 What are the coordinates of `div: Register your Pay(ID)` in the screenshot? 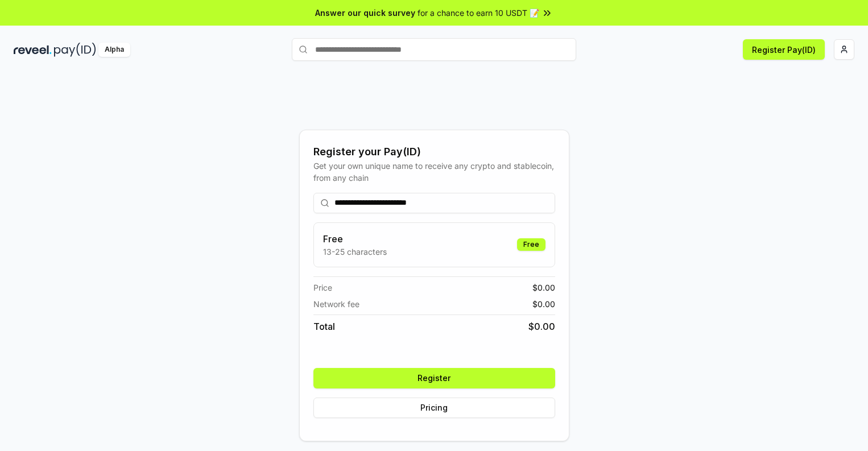 It's located at (434, 152).